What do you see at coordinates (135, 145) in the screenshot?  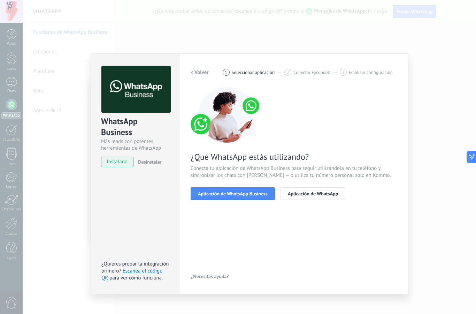 I see `div: Más leads con potentes herramientas de WhatsApp` at bounding box center [135, 145].